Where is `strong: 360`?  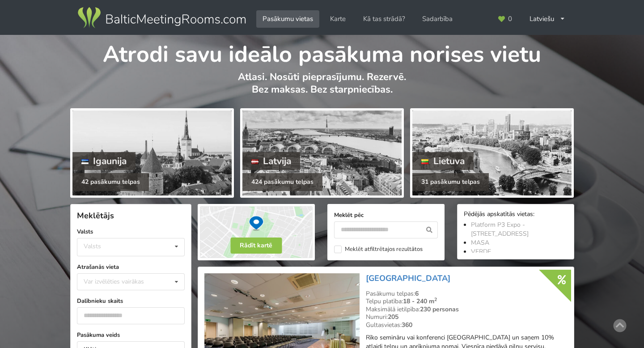
strong: 360 is located at coordinates (407, 324).